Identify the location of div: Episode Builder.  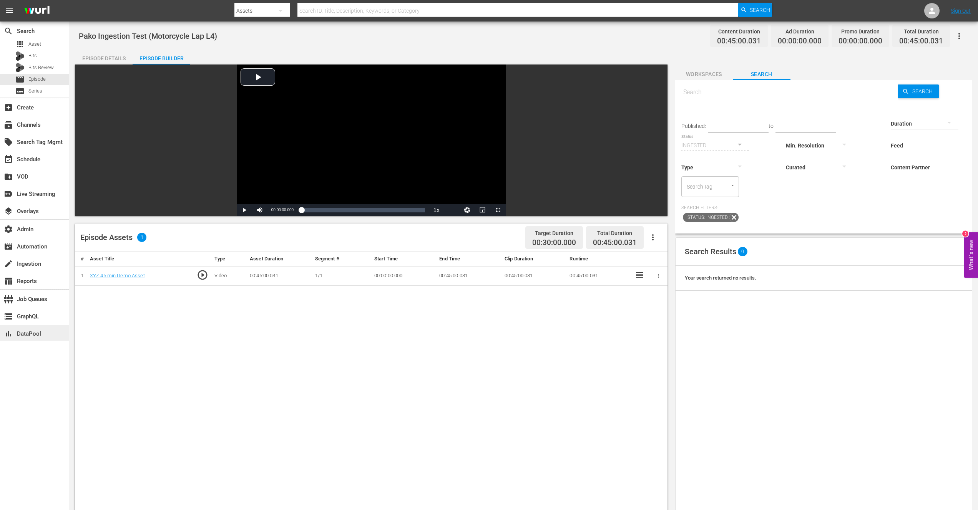
(161, 58).